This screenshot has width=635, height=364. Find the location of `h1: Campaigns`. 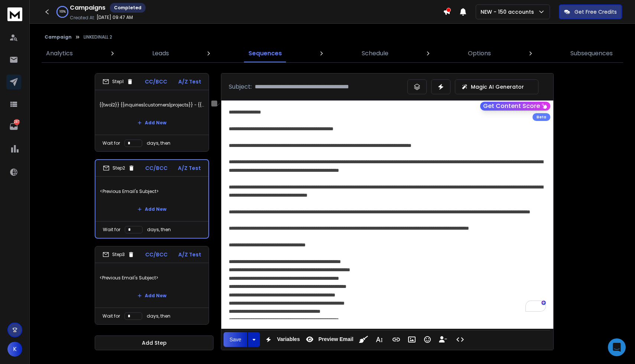

h1: Campaigns is located at coordinates (88, 7).